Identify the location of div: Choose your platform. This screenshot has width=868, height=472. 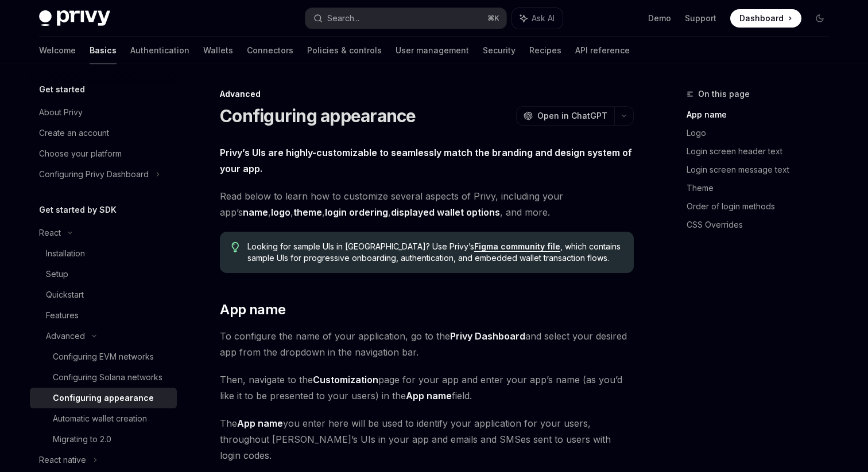
(81, 154).